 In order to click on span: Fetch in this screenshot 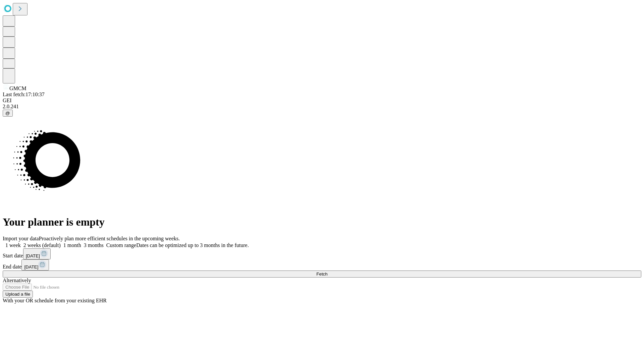, I will do `click(322, 274)`.